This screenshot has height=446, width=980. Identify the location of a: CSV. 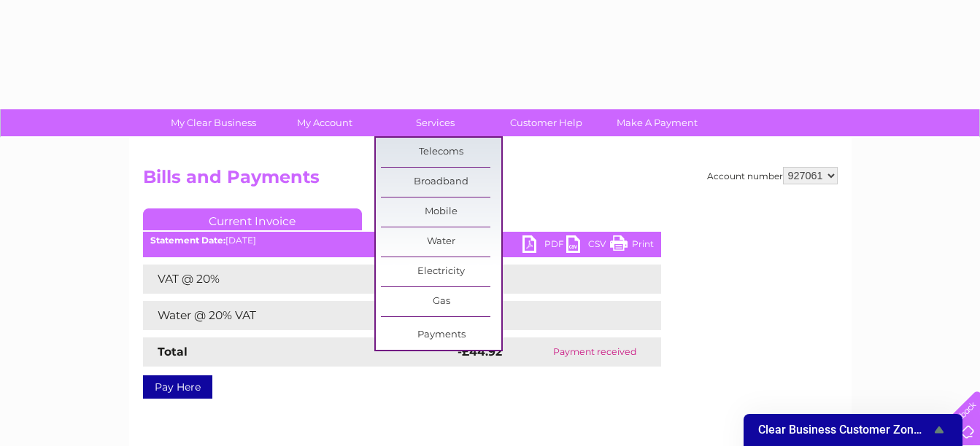
(588, 245).